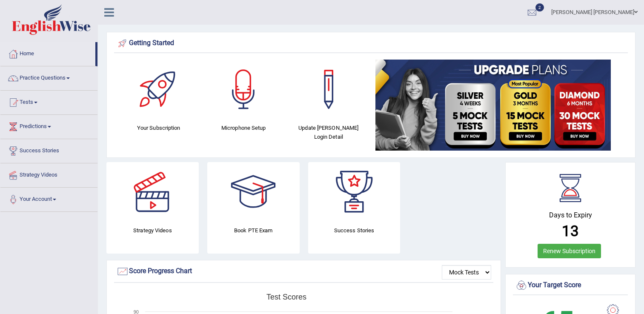  What do you see at coordinates (287, 297) in the screenshot?
I see `tspan: Test scores` at bounding box center [287, 297].